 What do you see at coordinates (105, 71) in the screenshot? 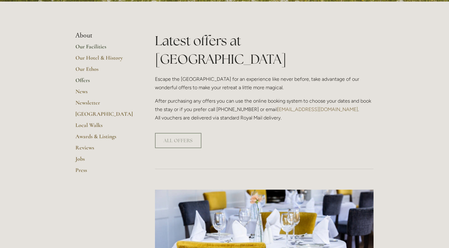
I see `a: Our Ethos` at bounding box center [105, 71].